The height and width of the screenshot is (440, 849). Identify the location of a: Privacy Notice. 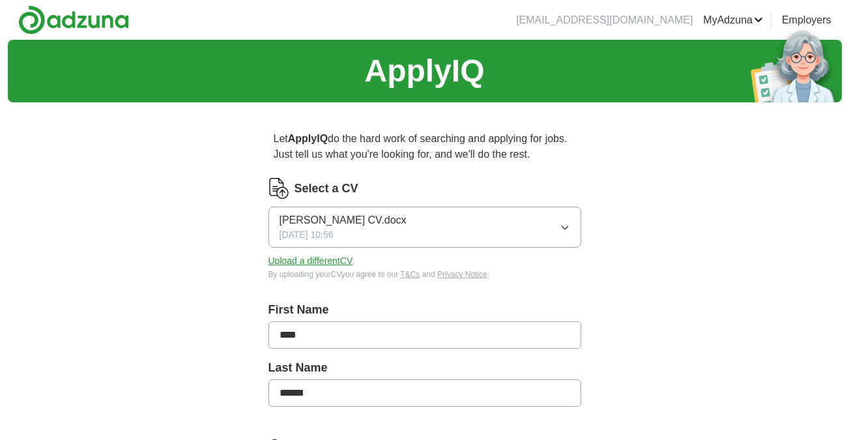
(462, 274).